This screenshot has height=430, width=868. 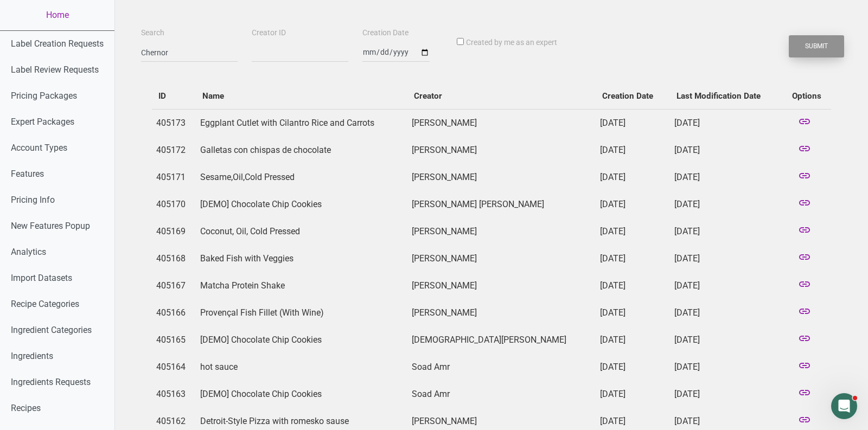 What do you see at coordinates (301, 150) in the screenshot?
I see `td: Galletas con chispas de chocolate` at bounding box center [301, 150].